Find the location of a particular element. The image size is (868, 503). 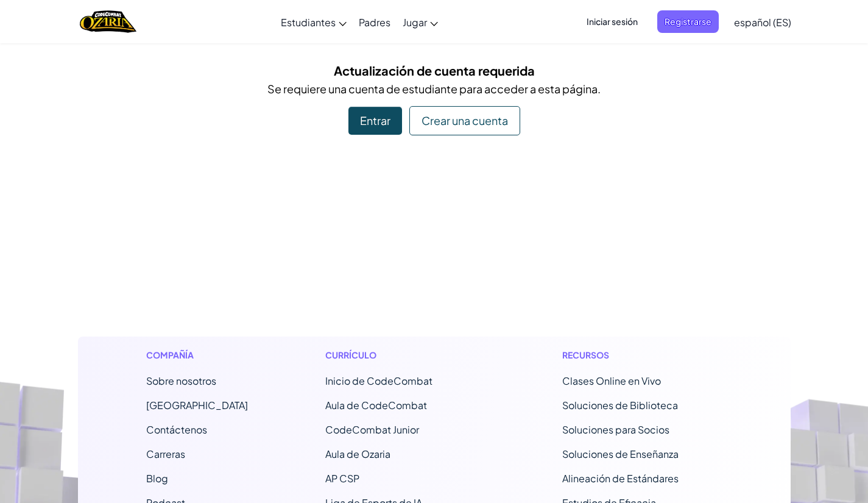

img: Home is located at coordinates (108, 21).